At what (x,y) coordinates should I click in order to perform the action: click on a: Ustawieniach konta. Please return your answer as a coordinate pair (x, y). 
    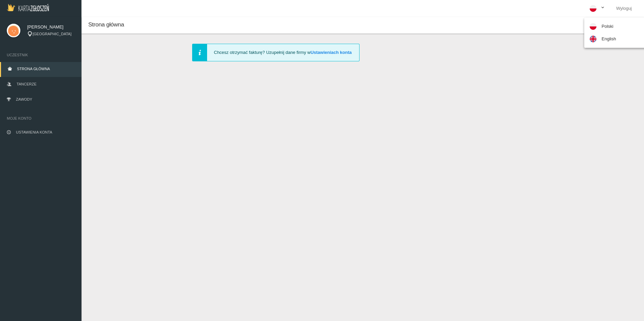
    Looking at the image, I should click on (331, 52).